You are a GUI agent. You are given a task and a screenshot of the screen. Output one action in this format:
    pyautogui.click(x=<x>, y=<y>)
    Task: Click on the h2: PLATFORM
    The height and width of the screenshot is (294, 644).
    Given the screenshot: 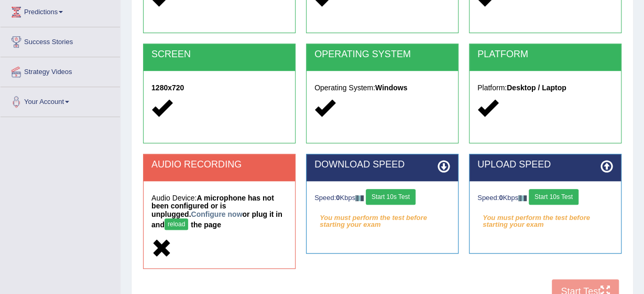 What is the action you would take?
    pyautogui.click(x=546, y=54)
    